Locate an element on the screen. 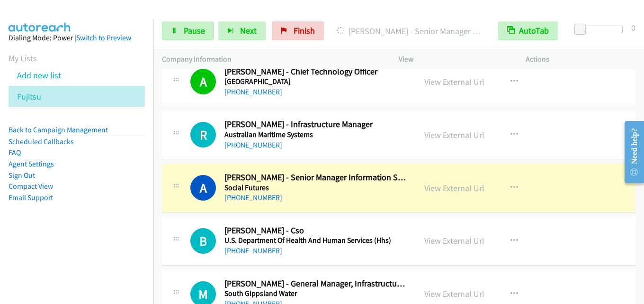 The height and width of the screenshot is (304, 644). div: The call is yet to be attempted is located at coordinates (203, 135).